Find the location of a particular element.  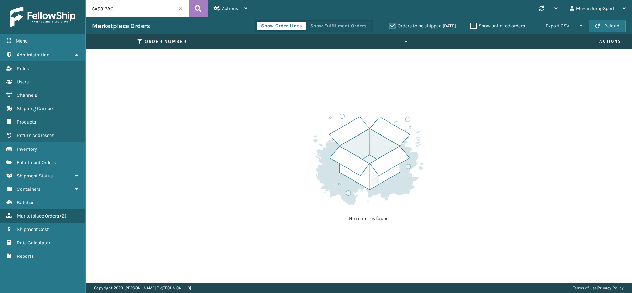

a: Privacy Policy is located at coordinates (610, 288).